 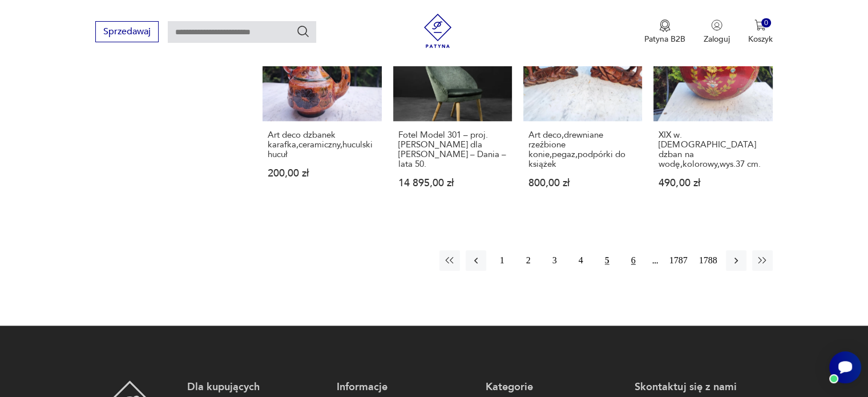 I want to click on button: 1788, so click(x=708, y=260).